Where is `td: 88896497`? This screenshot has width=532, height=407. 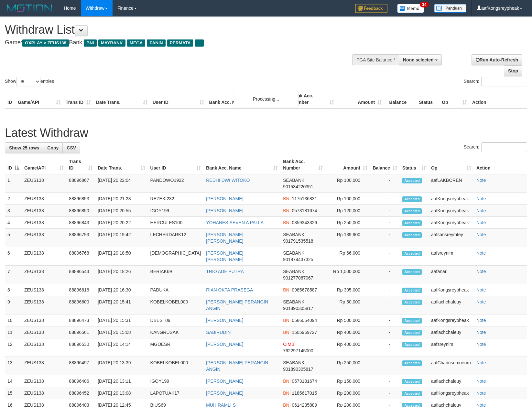
td: 88896497 is located at coordinates (81, 366).